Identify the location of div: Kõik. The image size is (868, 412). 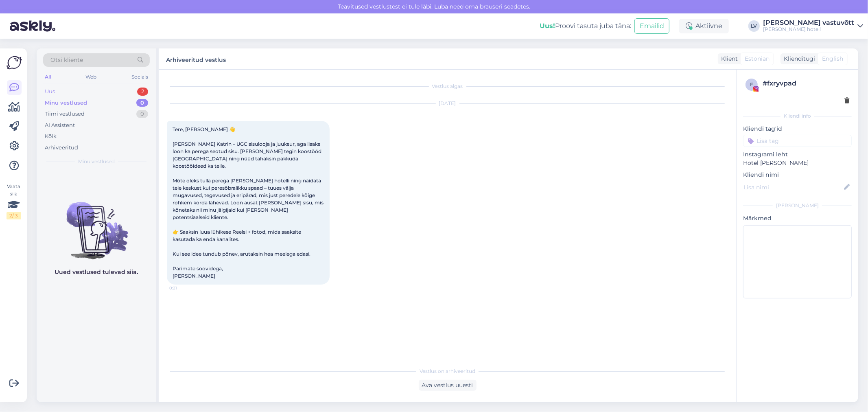
(50, 136).